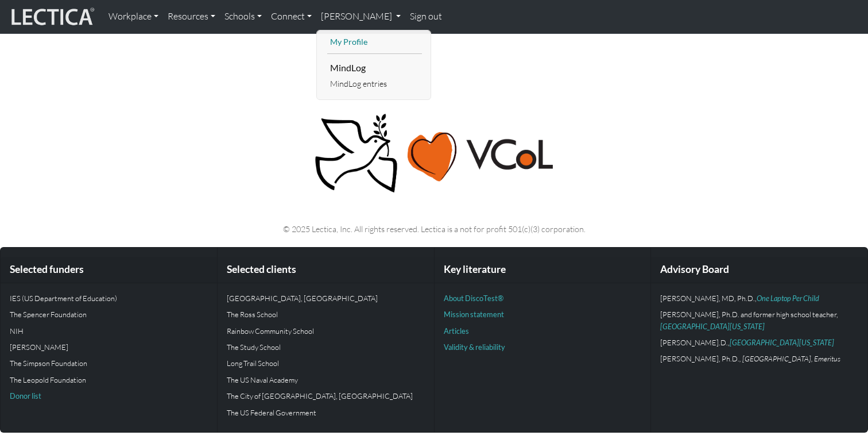  I want to click on p: The Spencer Foundation, so click(109, 314).